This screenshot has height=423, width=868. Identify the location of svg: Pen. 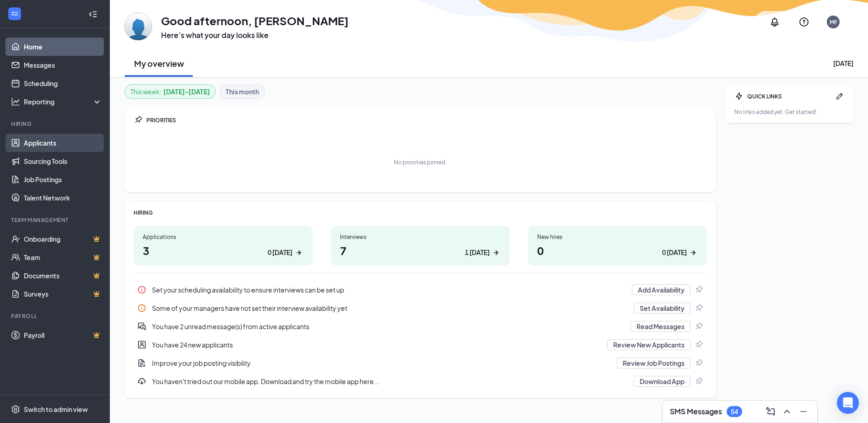
(840, 96).